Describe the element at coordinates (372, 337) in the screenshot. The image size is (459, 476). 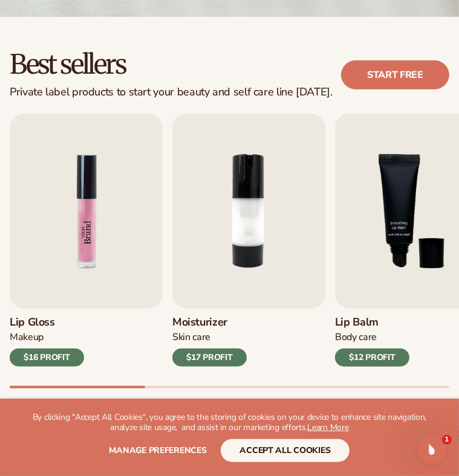
I see `div: Body Care` at that location.